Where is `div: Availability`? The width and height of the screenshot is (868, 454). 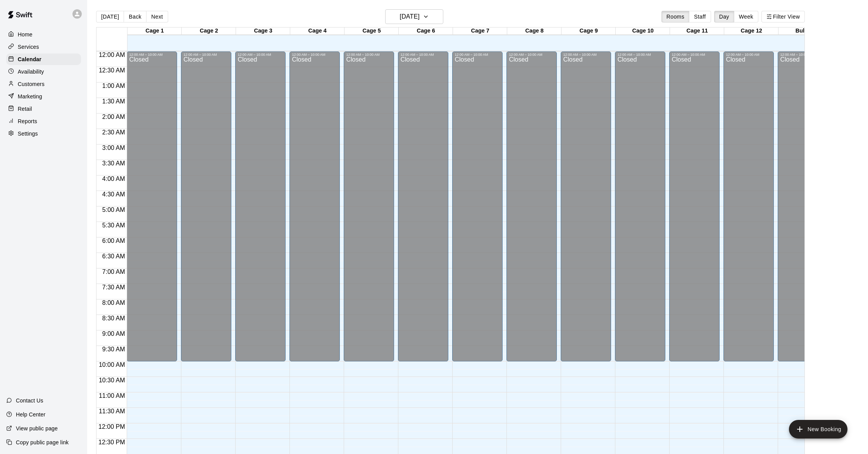 div: Availability is located at coordinates (44, 71).